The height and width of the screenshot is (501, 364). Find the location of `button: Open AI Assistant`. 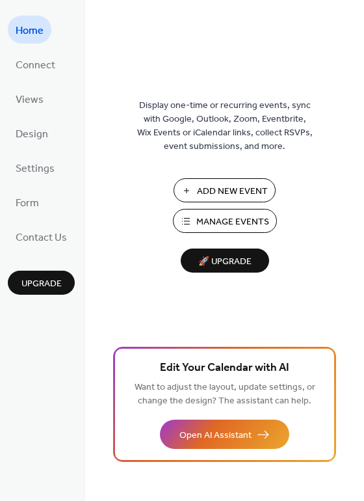

button: Open AI Assistant is located at coordinates (224, 434).